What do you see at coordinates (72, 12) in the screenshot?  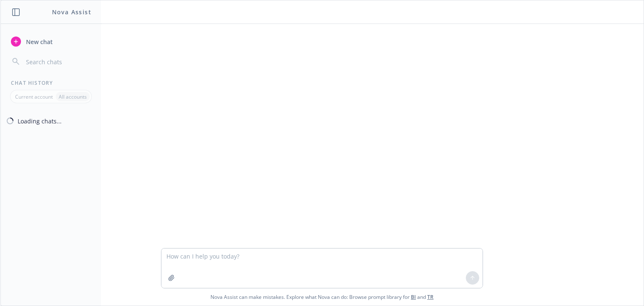 I see `h1: Nova Assist` at bounding box center [72, 12].